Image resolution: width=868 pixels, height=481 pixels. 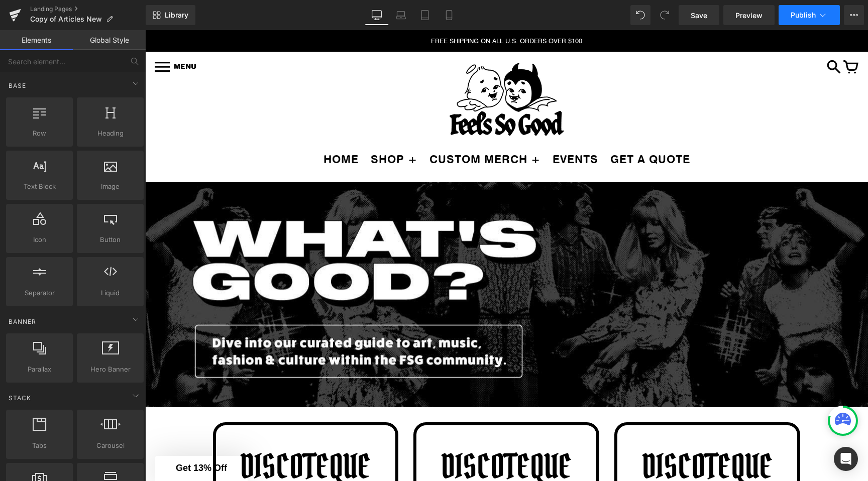 What do you see at coordinates (40, 369) in the screenshot?
I see `span: Parallax` at bounding box center [40, 369].